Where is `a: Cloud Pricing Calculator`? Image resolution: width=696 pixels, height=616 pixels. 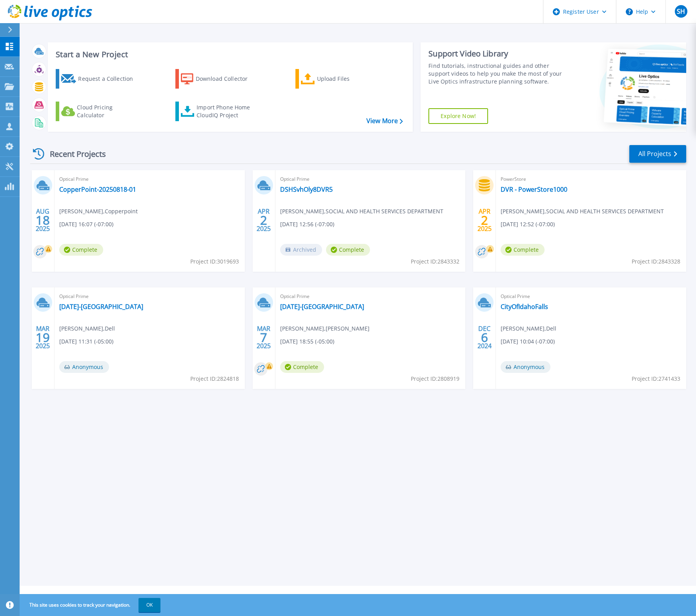 a: Cloud Pricing Calculator is located at coordinates (99, 111).